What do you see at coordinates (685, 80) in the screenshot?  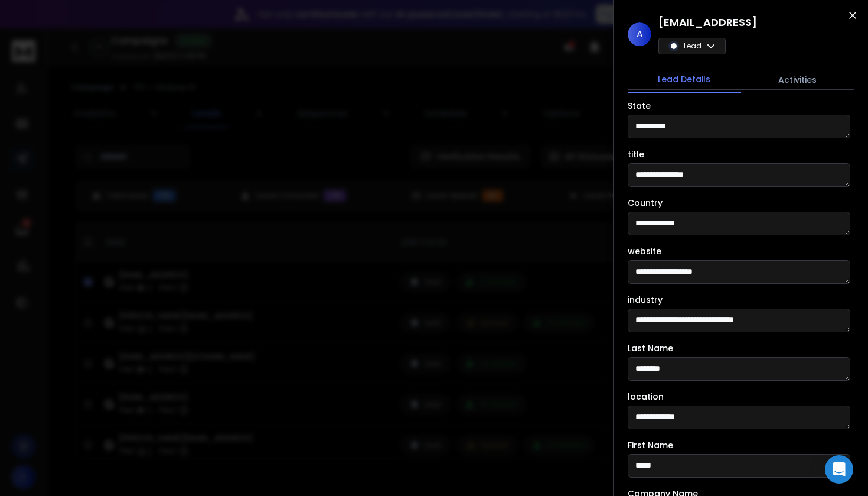 I see `button: Lead Details` at bounding box center [685, 80].